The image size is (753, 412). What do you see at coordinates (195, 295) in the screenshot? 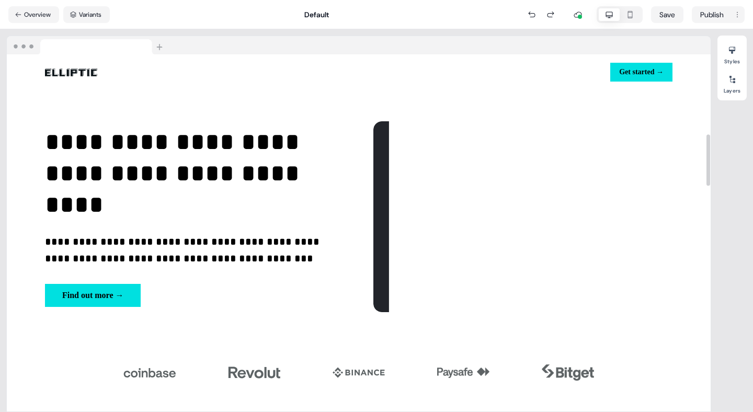
I see `div: Find out more →` at bounding box center [195, 295].